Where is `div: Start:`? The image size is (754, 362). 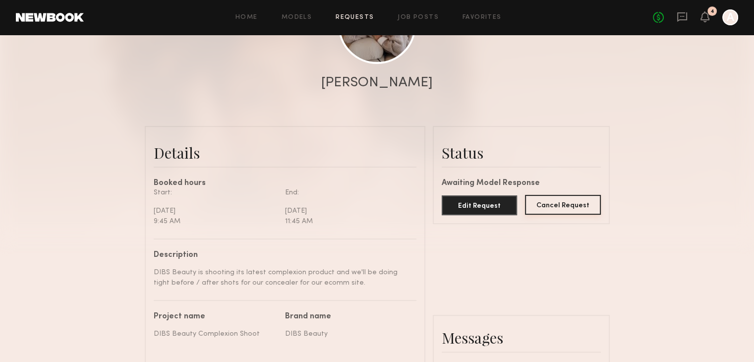
div: Start: is located at coordinates (216, 192).